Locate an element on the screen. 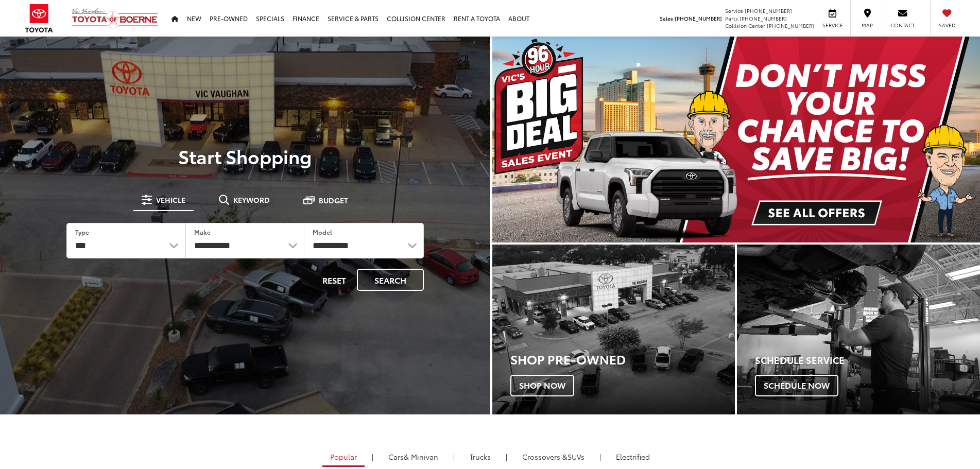 The width and height of the screenshot is (980, 469). label: Type is located at coordinates (82, 231).